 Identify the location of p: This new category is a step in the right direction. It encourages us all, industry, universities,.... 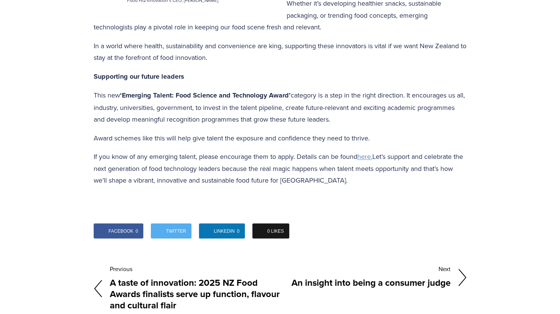
(280, 107).